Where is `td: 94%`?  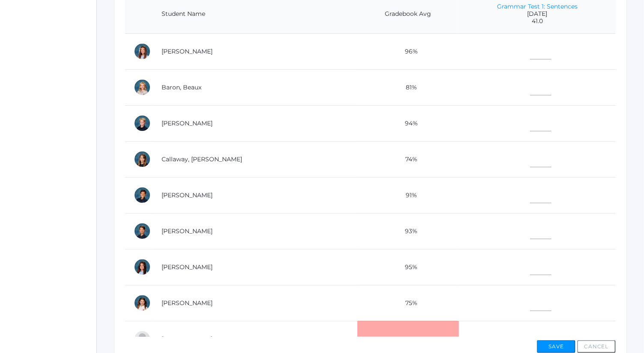
td: 94% is located at coordinates (408, 123).